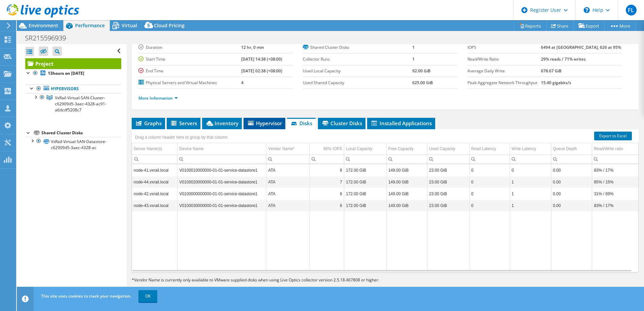 The width and height of the screenshot is (644, 311). Describe the element at coordinates (551, 70) in the screenshot. I see `b: 678.67 GiB` at that location.